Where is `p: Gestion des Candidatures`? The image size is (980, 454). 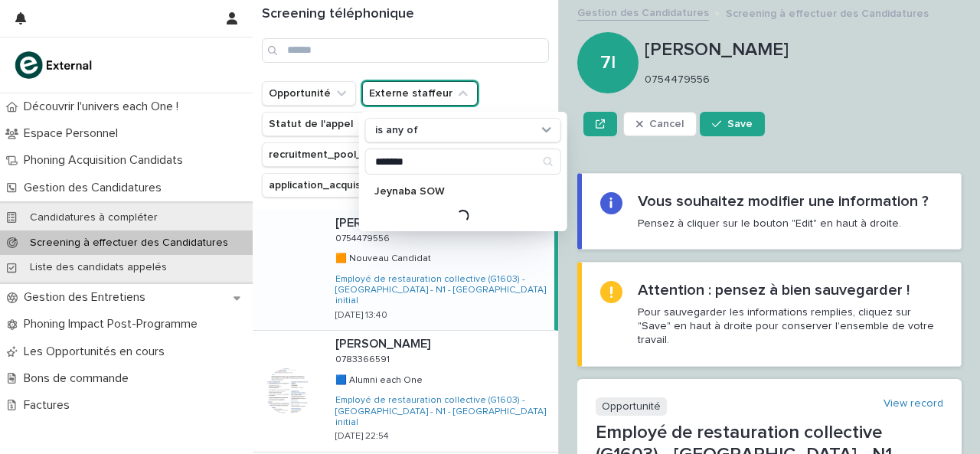
p: Gestion des Candidatures is located at coordinates (96, 188).